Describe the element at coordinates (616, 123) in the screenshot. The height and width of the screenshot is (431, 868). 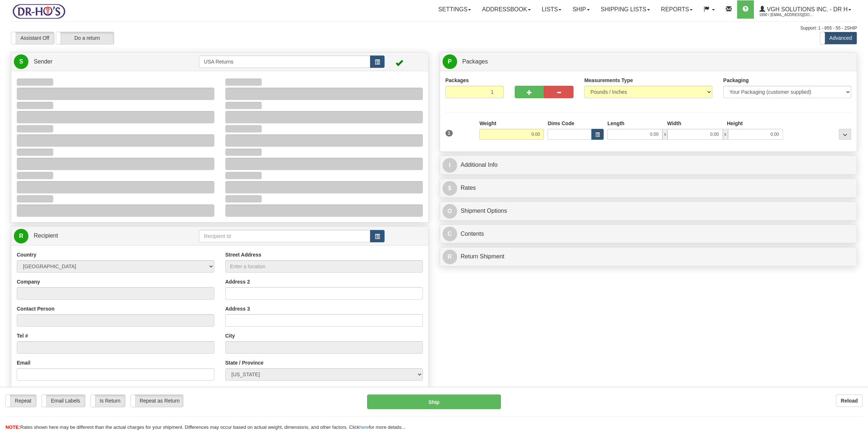
I see `label: Length` at that location.